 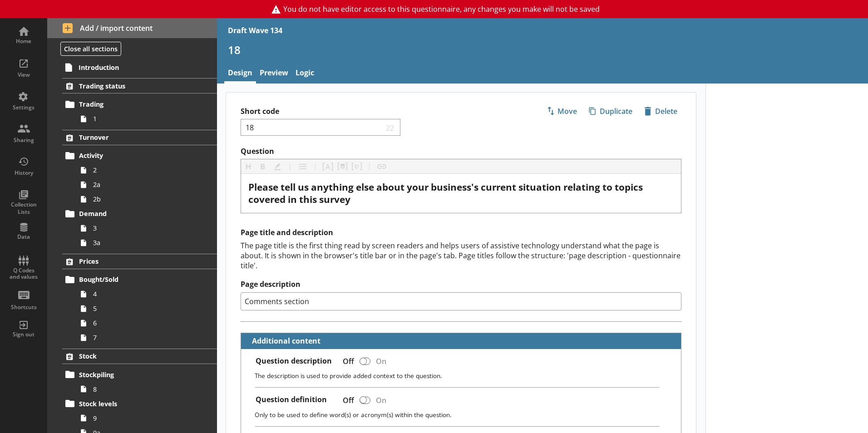 I want to click on li: Trading statusTrading1, so click(x=132, y=102).